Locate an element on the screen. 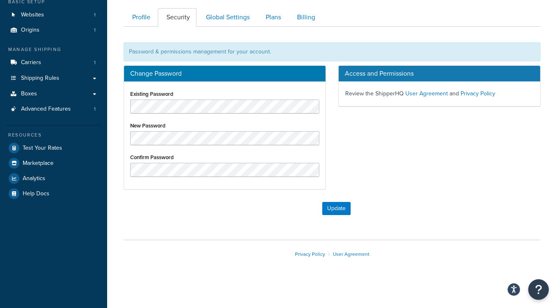  a: Analytics is located at coordinates (54, 179).